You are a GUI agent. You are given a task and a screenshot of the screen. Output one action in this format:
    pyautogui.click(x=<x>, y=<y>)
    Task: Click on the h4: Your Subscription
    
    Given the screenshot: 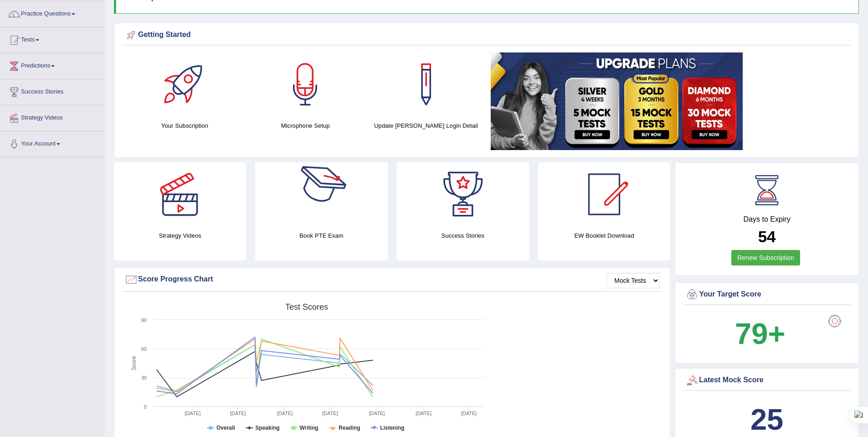 What is the action you would take?
    pyautogui.click(x=185, y=126)
    